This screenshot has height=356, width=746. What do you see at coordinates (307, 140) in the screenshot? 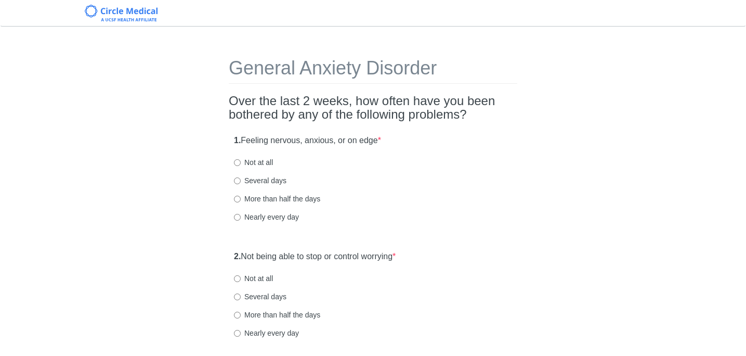
I see `label: Feeling nervous, anxious, or on edge` at bounding box center [307, 140].